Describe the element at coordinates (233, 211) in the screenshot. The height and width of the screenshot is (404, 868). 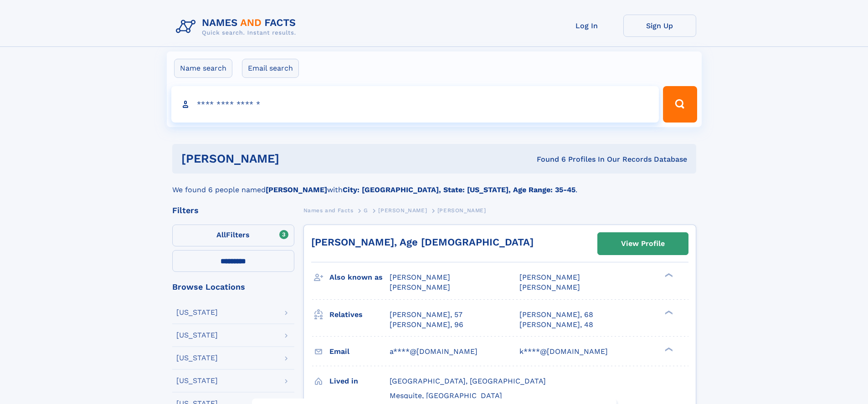
I see `div: Filters` at that location.